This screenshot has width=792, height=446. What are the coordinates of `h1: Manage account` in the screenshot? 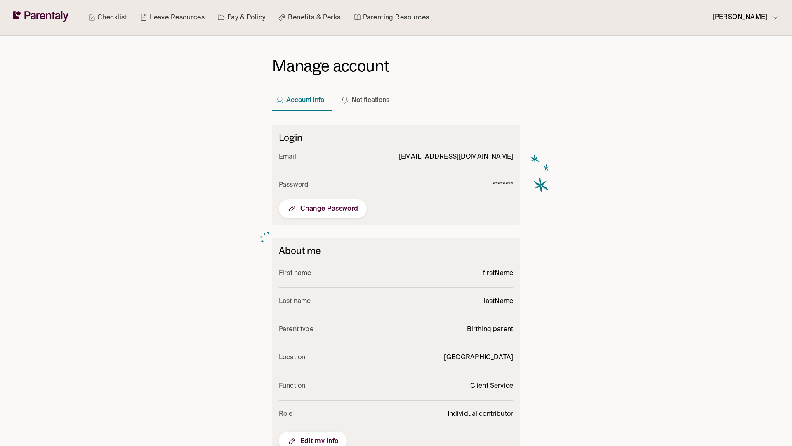 It's located at (396, 66).